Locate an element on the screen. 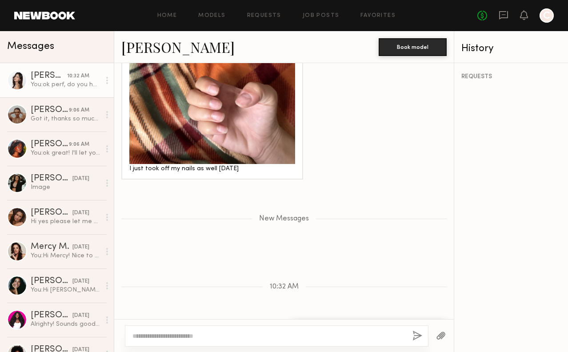  span: 10:32 AM is located at coordinates (284, 287).